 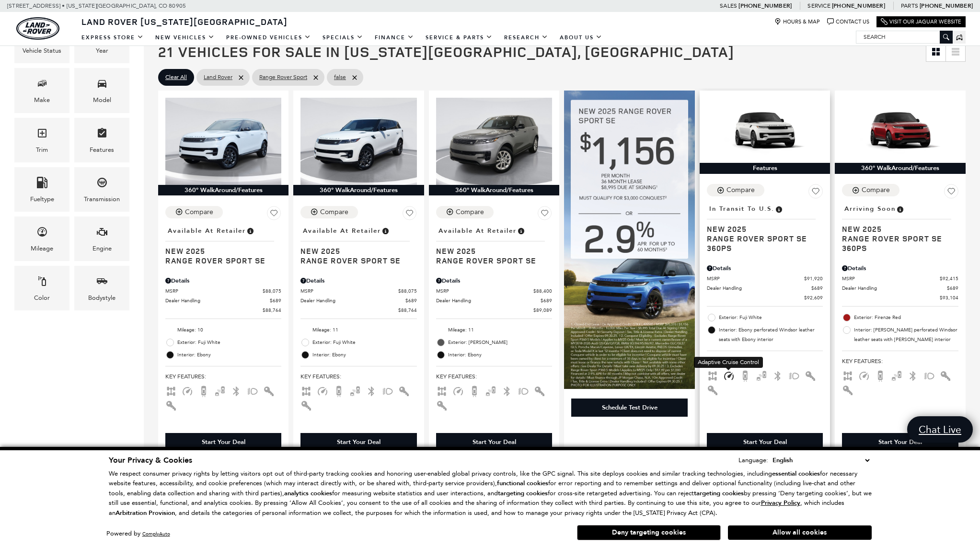 What do you see at coordinates (949, 279) in the screenshot?
I see `span: $92,415` at bounding box center [949, 279].